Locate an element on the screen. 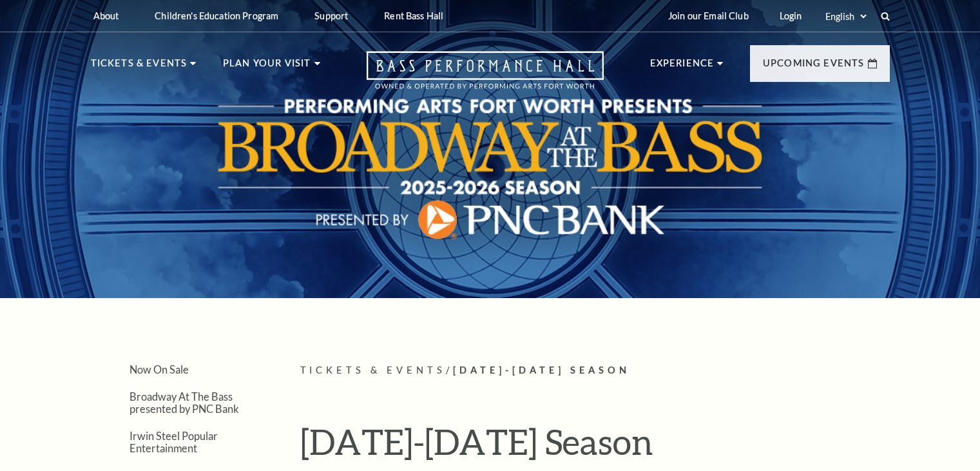  span: Tickets & Events is located at coordinates (373, 369).